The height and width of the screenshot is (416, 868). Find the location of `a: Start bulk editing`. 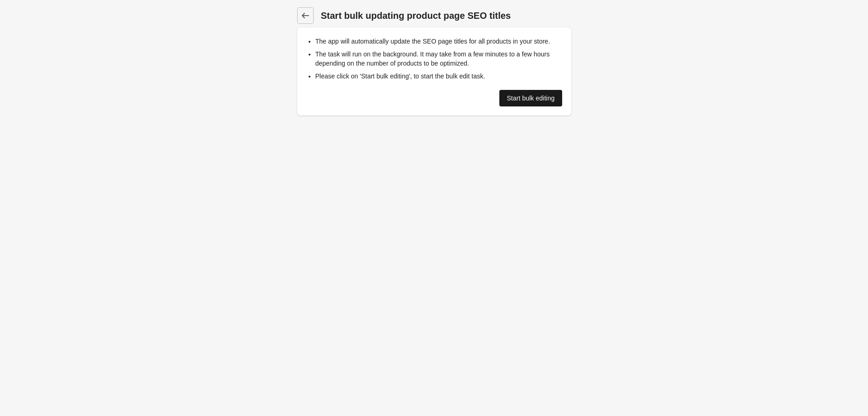

a: Start bulk editing is located at coordinates (530, 98).